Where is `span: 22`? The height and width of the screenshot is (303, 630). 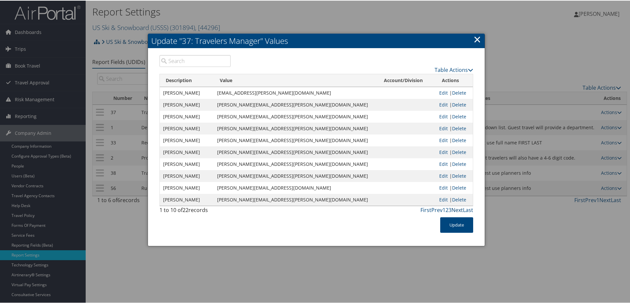 span: 22 is located at coordinates (185, 209).